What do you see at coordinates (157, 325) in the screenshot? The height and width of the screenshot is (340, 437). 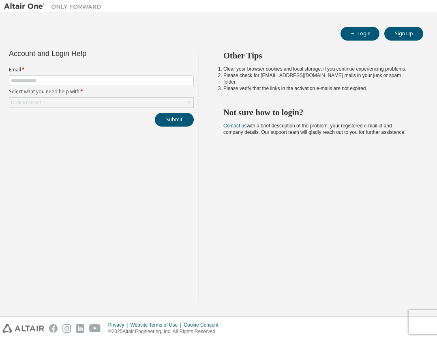 I see `div: Website Terms of Use` at bounding box center [157, 325].